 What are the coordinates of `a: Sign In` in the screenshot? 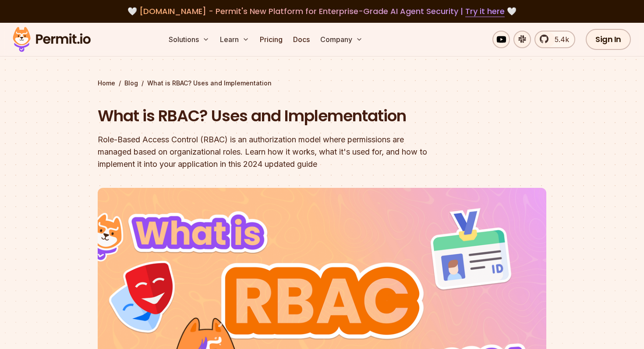 It's located at (608, 40).